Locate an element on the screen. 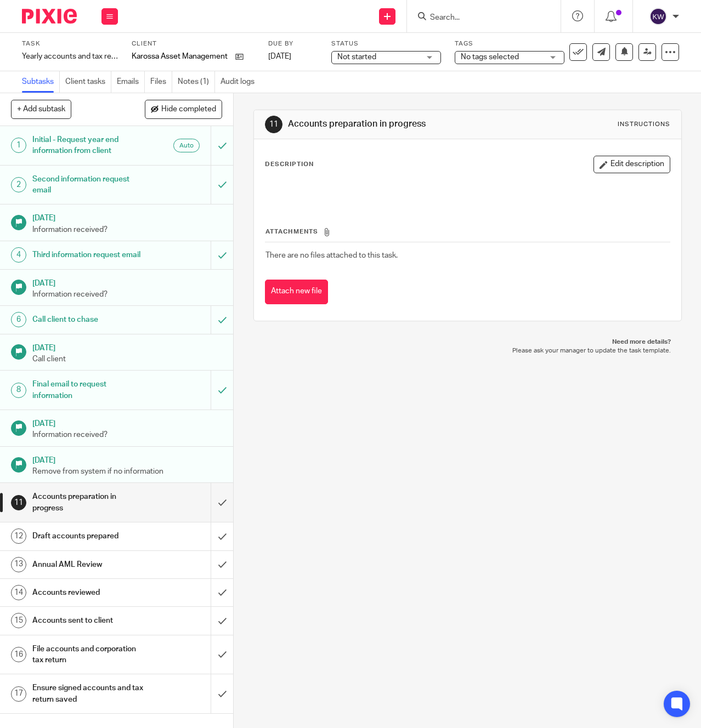 This screenshot has height=728, width=701. span: Attachments is located at coordinates (291, 231).